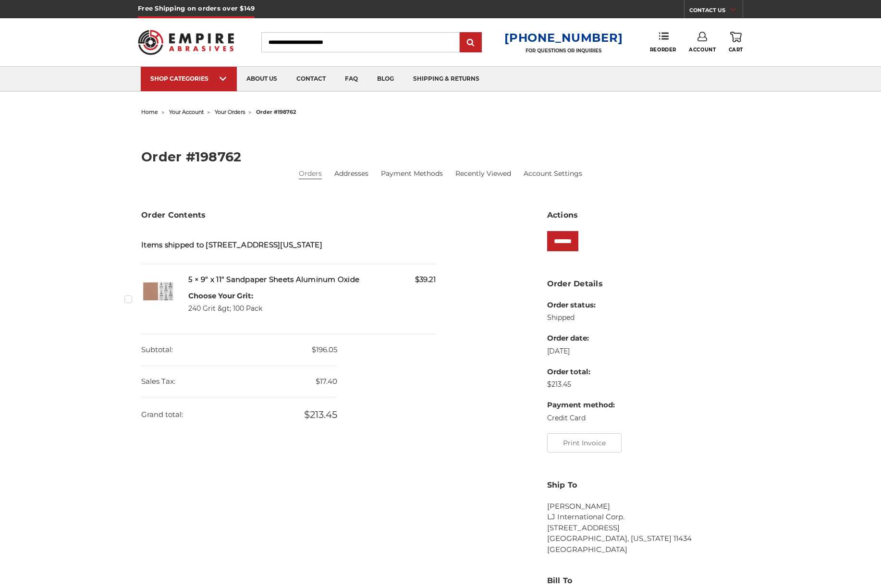 The width and height of the screenshot is (881, 588). Describe the element at coordinates (663, 42) in the screenshot. I see `a: Reorder` at that location.